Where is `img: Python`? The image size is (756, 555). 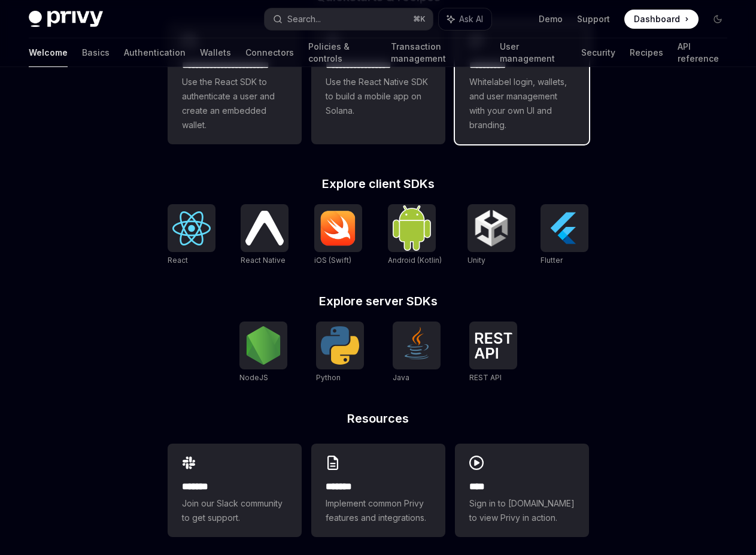
img: Python is located at coordinates (340, 346).